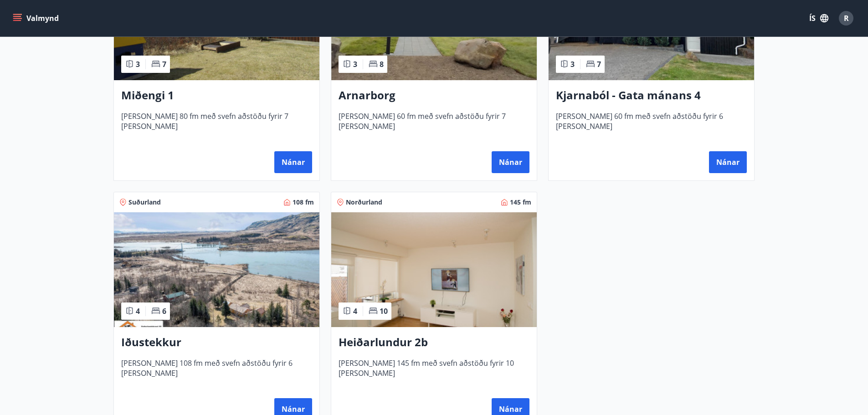  Describe the element at coordinates (434, 343) in the screenshot. I see `h3: Heiðarlundur 2b` at that location.